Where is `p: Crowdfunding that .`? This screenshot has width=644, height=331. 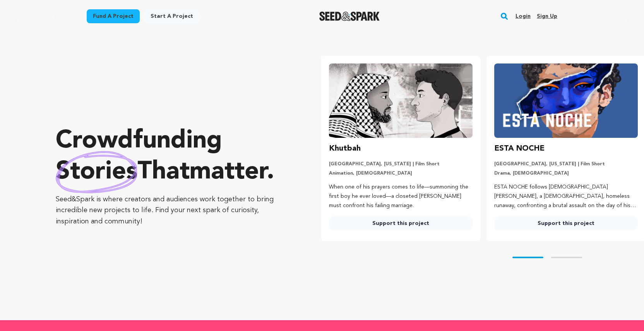
p: Crowdfunding that . is located at coordinates (173, 157).